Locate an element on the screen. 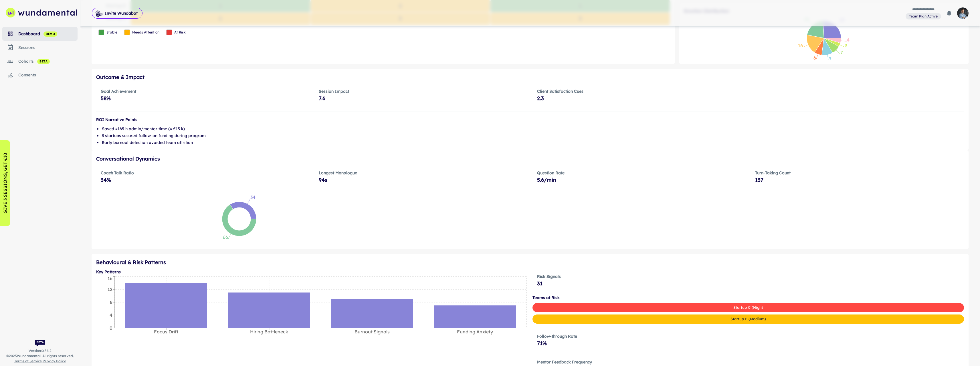 The image size is (980, 366). div: Dashboard is located at coordinates (48, 34).